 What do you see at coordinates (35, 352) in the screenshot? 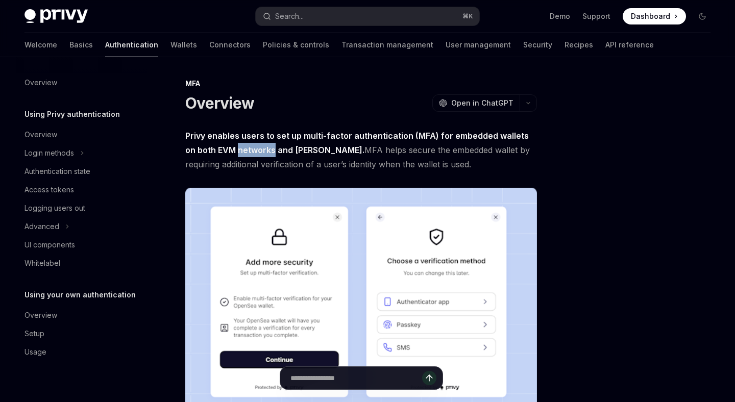
I see `div: Usage` at bounding box center [35, 352].